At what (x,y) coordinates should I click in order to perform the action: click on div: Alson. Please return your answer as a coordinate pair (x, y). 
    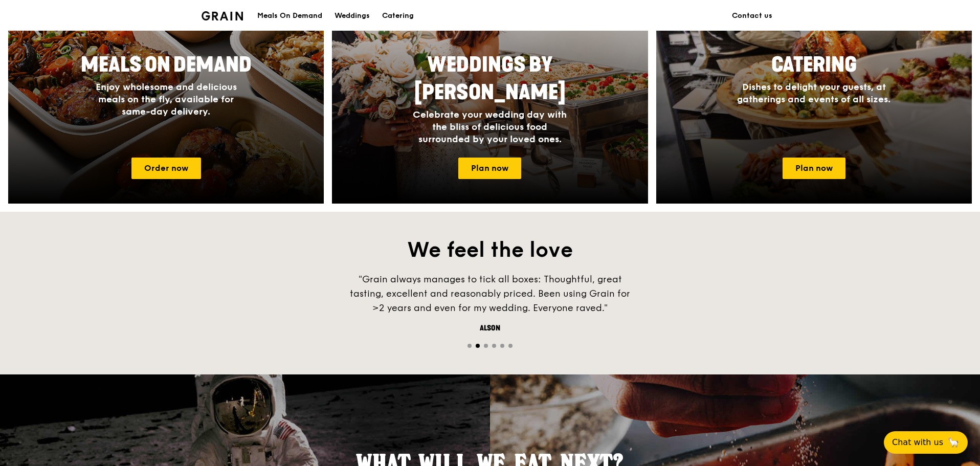
    Looking at the image, I should click on (490, 328).